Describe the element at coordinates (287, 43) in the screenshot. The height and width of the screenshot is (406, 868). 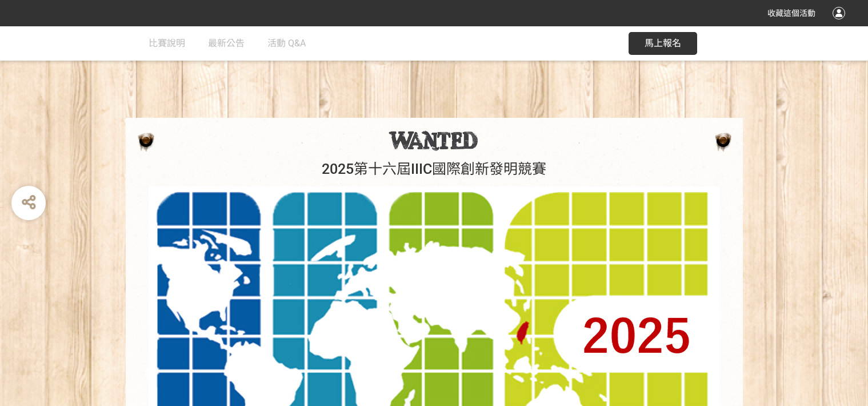
I see `span: 活動 Q&A` at that location.